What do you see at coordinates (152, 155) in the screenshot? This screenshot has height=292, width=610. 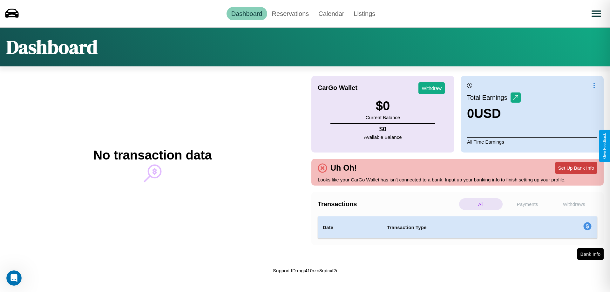 I see `h2: No transaction data` at bounding box center [152, 155].